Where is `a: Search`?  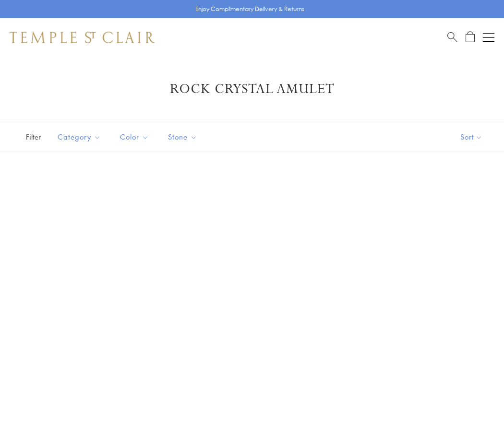
a: Search is located at coordinates (452, 37).